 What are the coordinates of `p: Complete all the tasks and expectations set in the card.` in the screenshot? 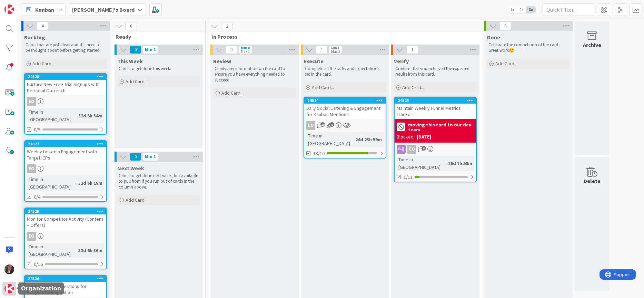 It's located at (345, 72).